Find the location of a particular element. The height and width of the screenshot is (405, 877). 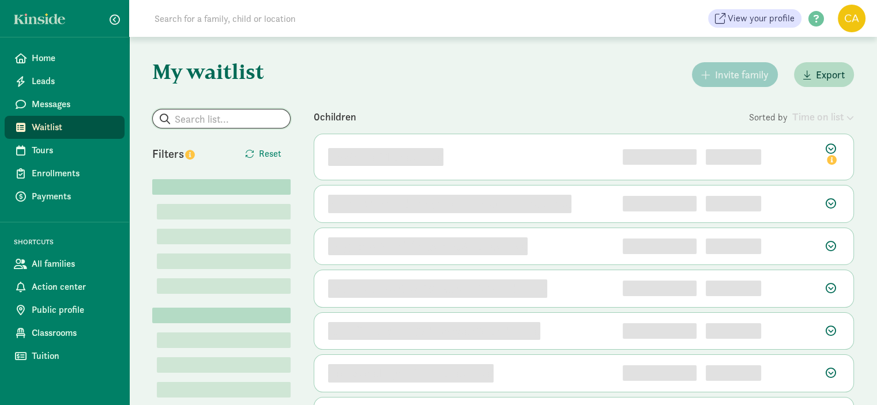

a: Payments is located at coordinates (65, 197).